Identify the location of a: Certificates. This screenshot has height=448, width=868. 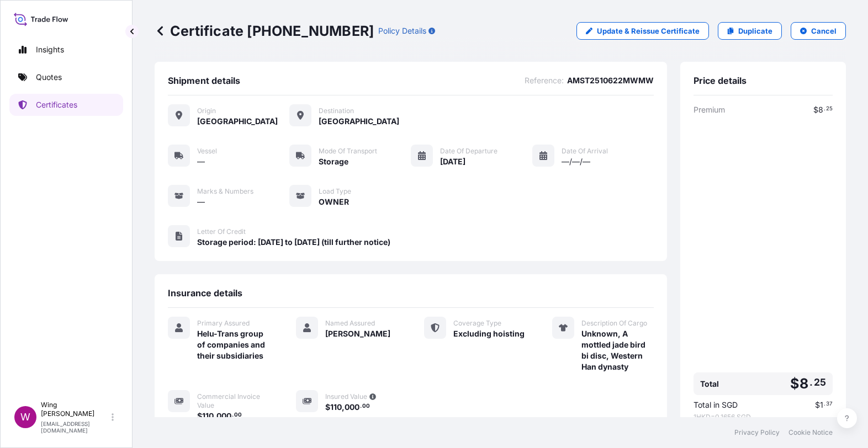
(66, 105).